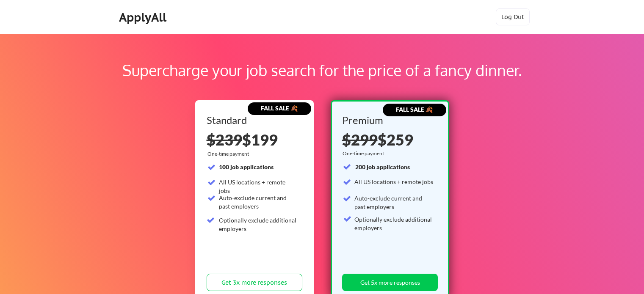 The height and width of the screenshot is (294, 644). Describe the element at coordinates (389, 140) in the screenshot. I see `div: $259` at that location.